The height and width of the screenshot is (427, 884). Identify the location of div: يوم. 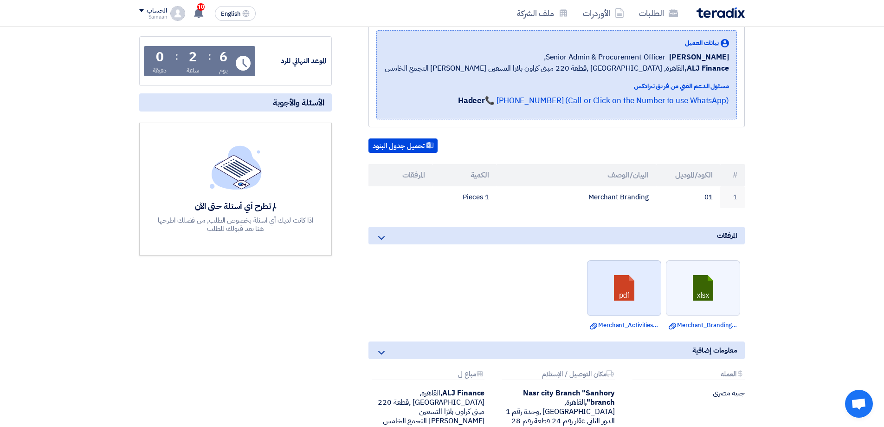
(223, 70).